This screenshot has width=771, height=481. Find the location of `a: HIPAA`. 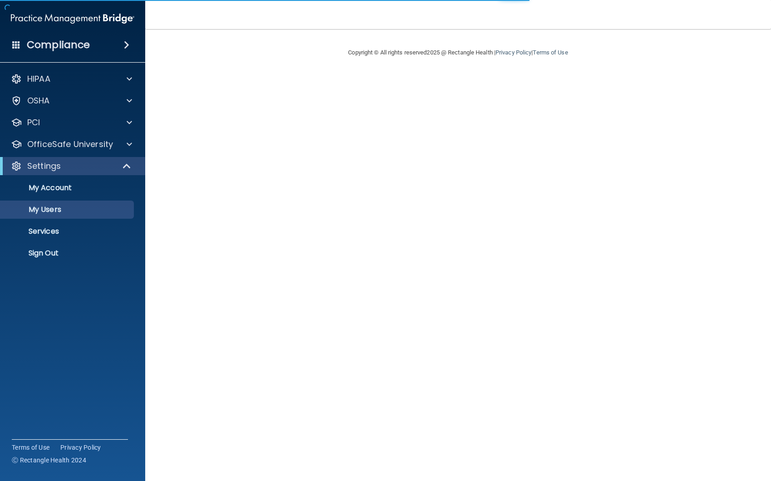

a: HIPAA is located at coordinates (71, 79).